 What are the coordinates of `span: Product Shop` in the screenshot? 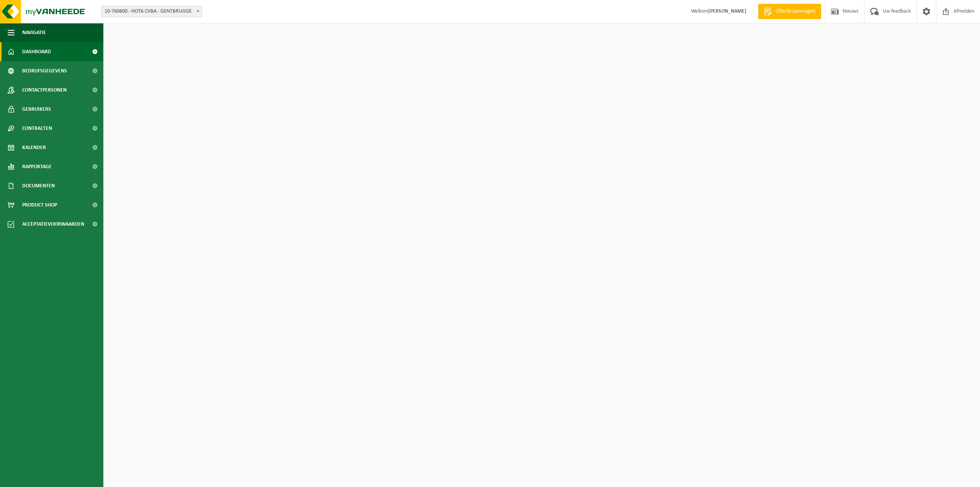 It's located at (40, 205).